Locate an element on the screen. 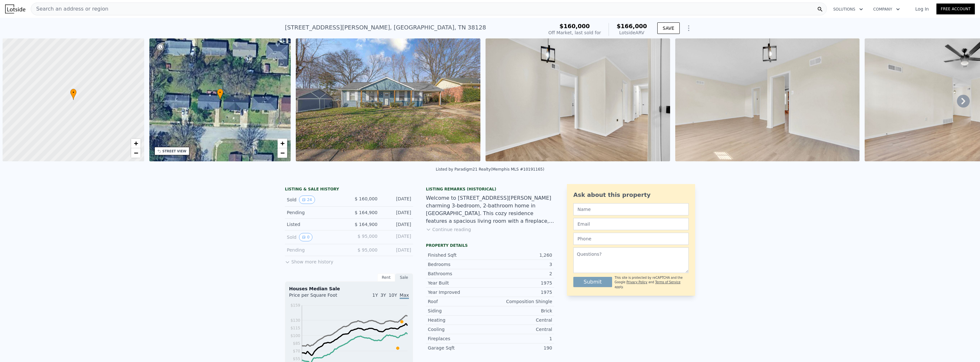 The width and height of the screenshot is (980, 362). div: Ask about this property is located at coordinates (631, 195).